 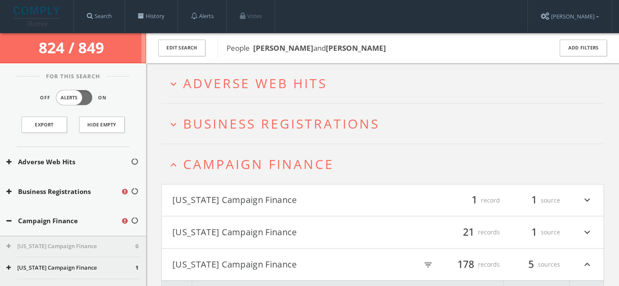 What do you see at coordinates (45, 98) in the screenshot?
I see `span: Off` at bounding box center [45, 98].